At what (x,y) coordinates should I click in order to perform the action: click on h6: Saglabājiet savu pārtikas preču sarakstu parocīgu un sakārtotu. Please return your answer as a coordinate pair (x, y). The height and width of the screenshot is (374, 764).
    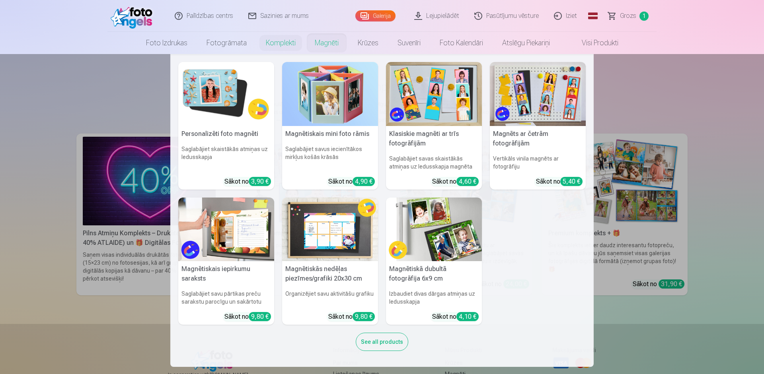
    Looking at the image, I should click on (226, 298).